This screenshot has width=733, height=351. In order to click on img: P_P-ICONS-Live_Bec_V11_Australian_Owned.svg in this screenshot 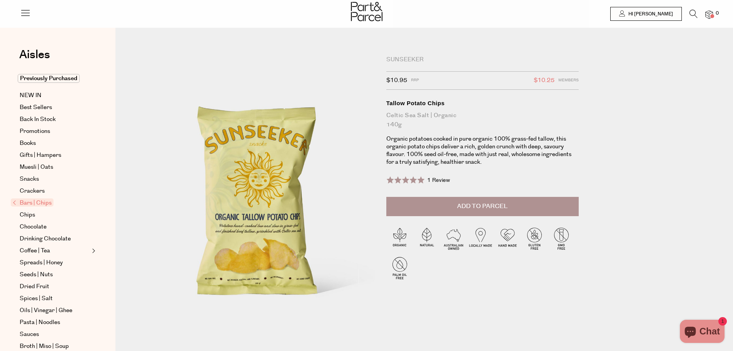, I will do `click(454, 238)`.